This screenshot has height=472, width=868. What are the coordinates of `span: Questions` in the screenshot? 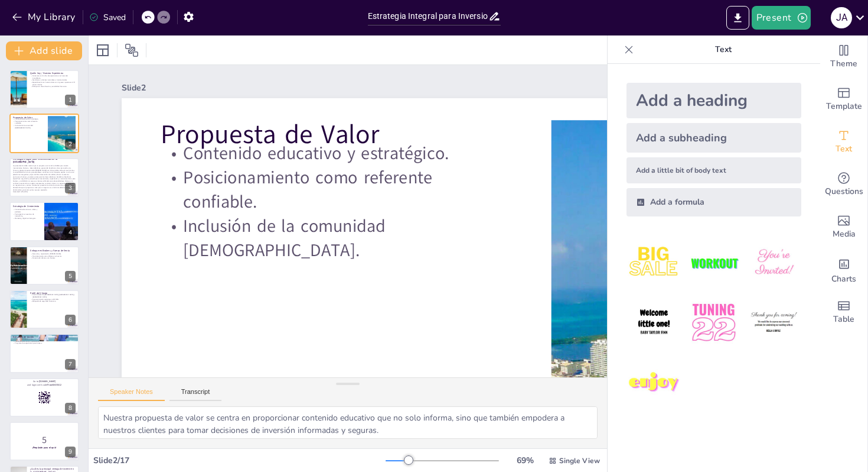 It's located at (844, 191).